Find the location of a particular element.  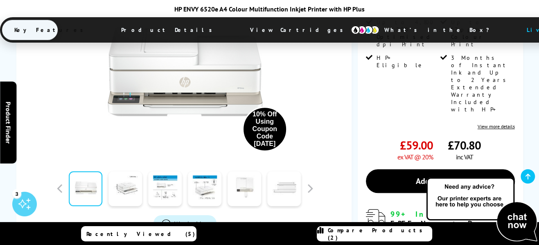

a: View more details is located at coordinates (496, 126).